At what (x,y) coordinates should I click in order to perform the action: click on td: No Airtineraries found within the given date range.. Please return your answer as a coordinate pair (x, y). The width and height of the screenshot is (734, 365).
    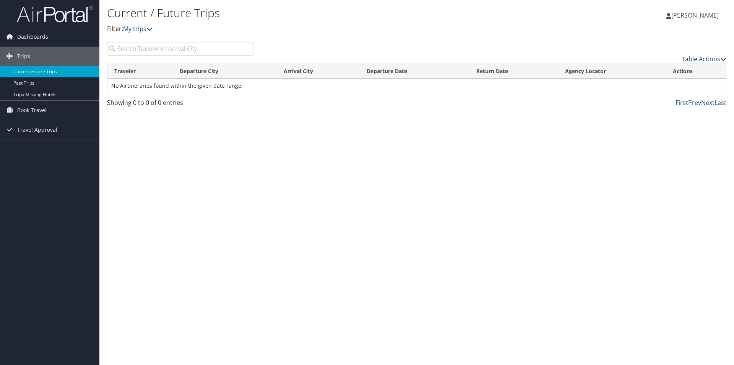
    Looking at the image, I should click on (417, 86).